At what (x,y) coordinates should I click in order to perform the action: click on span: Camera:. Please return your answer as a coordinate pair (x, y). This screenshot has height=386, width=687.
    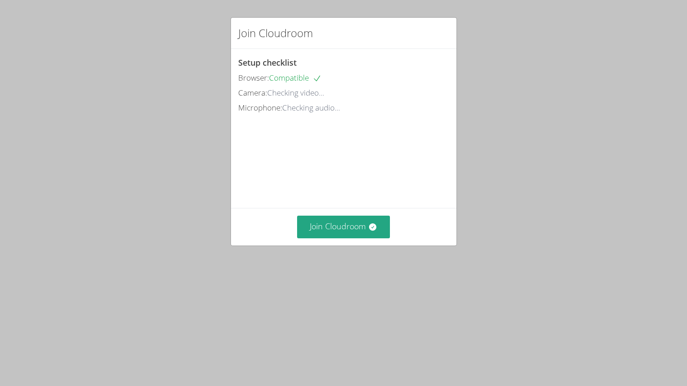
    Looking at the image, I should click on (253, 92).